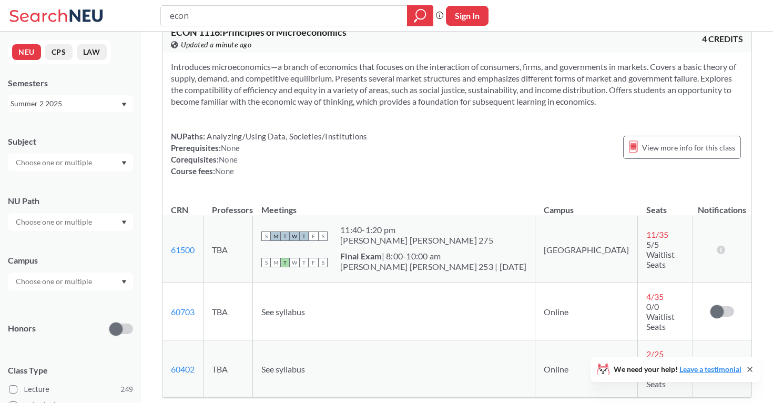 This screenshot has width=773, height=403. What do you see at coordinates (722, 205) in the screenshot?
I see `th: Notifications` at bounding box center [722, 205].